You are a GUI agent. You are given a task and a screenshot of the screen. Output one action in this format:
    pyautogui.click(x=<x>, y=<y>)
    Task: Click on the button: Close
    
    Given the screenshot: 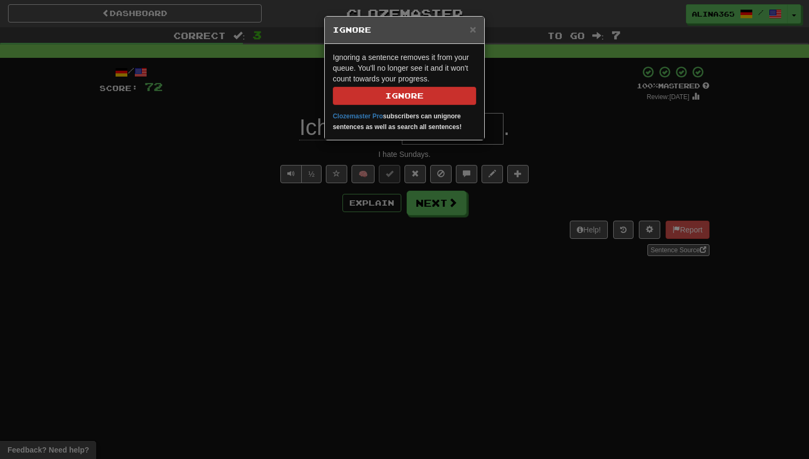 What is the action you would take?
    pyautogui.click(x=473, y=29)
    